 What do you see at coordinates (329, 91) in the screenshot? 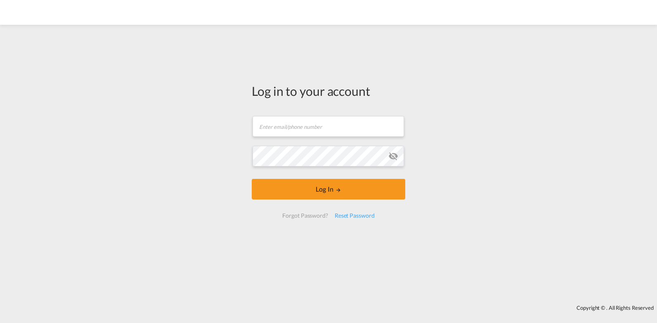
I see `div: Log in to your account` at bounding box center [329, 91].